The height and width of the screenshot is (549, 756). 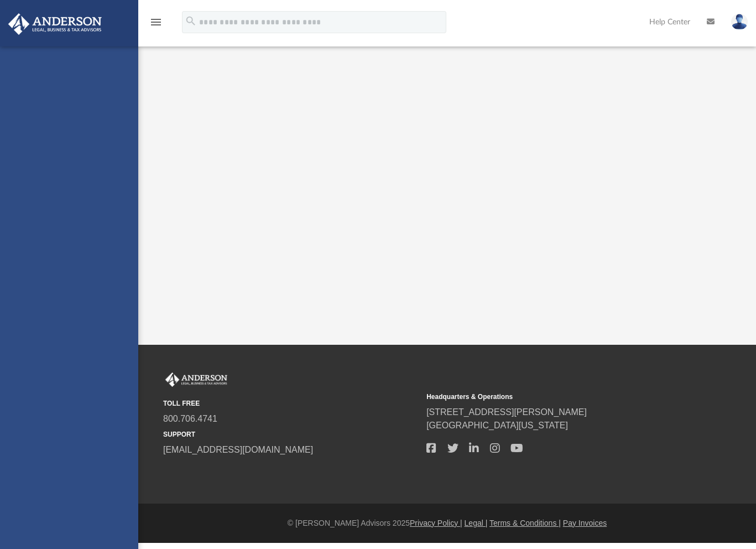 I want to click on small: TOLL FREE, so click(x=291, y=403).